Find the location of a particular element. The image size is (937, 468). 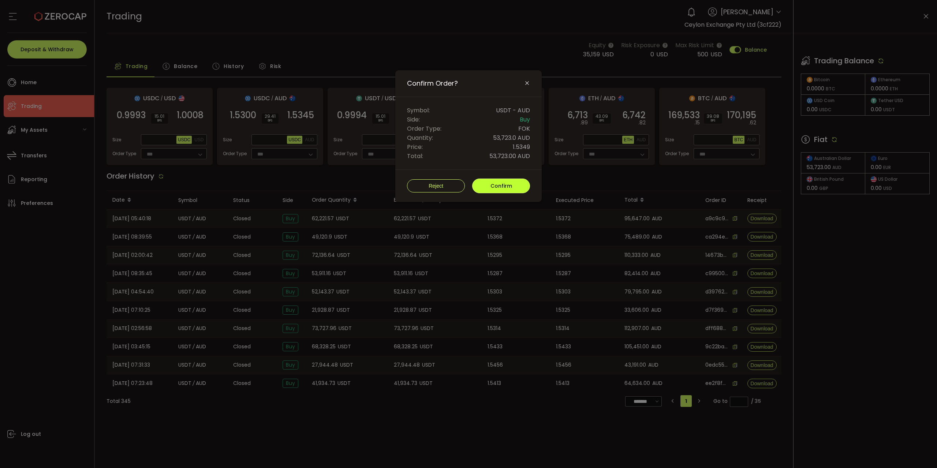

div: Chat Widget is located at coordinates (919, 451).